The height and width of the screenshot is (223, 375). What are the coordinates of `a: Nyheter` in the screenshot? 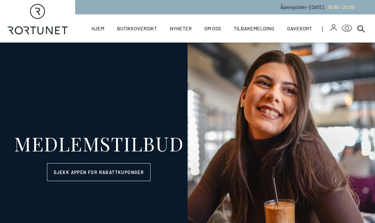 It's located at (180, 28).